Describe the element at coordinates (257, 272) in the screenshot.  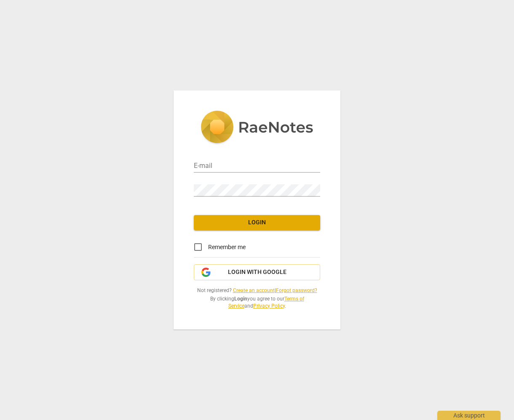
I see `span: Login with Google` at that location.